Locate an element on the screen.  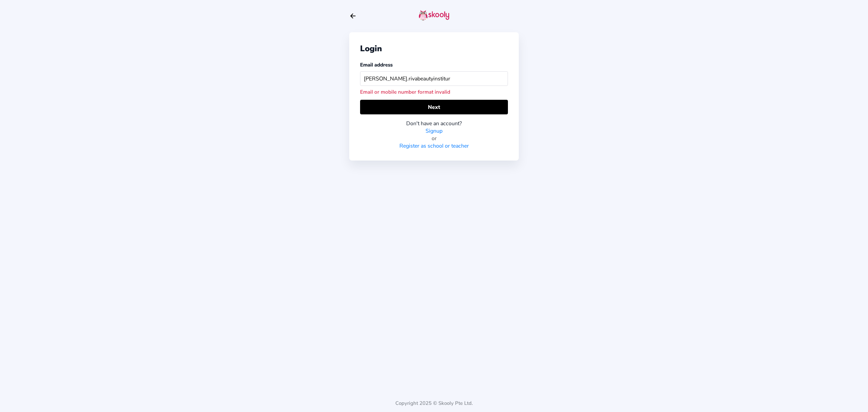
img: skooly-logo.png is located at coordinates (434, 15).